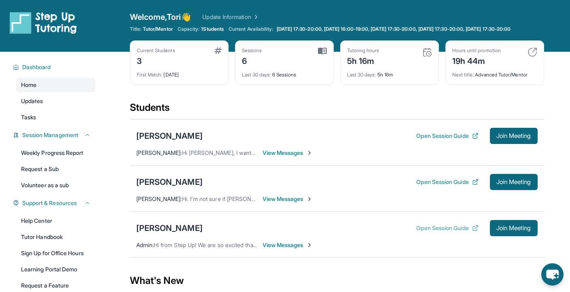 This screenshot has width=570, height=292. I want to click on span: Capacity:, so click(189, 29).